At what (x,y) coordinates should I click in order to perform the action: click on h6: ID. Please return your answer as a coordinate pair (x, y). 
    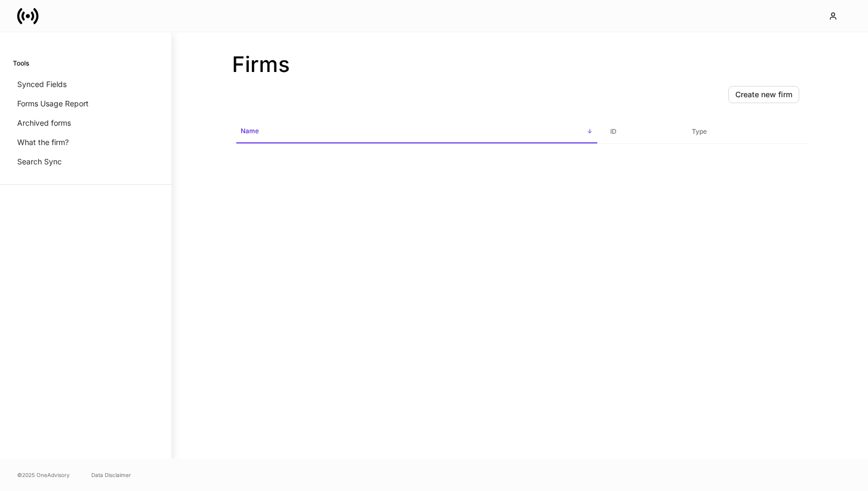
    Looking at the image, I should click on (613, 131).